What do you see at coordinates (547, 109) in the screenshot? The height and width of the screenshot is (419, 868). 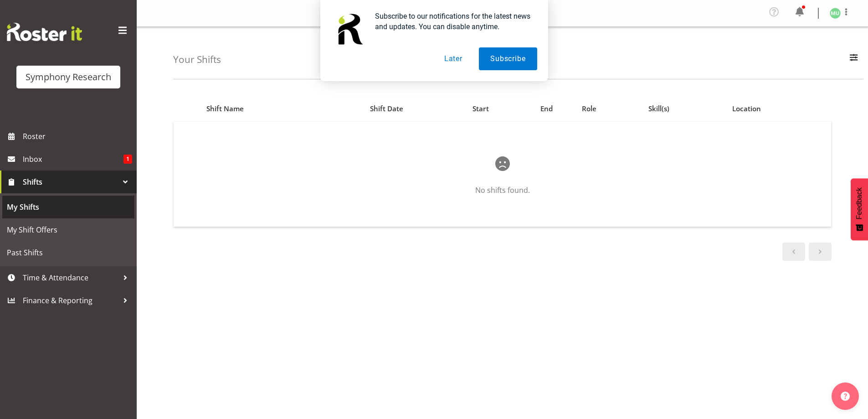 I see `div: End` at bounding box center [547, 109].